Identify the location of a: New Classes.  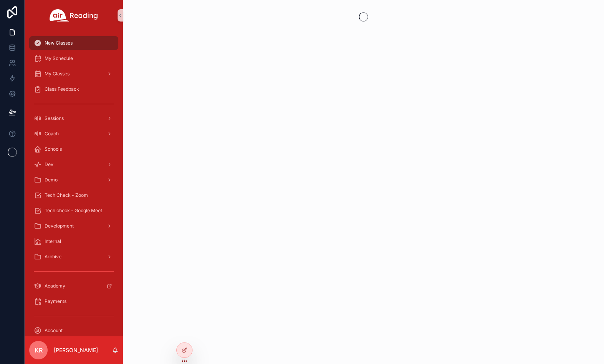
(74, 43).